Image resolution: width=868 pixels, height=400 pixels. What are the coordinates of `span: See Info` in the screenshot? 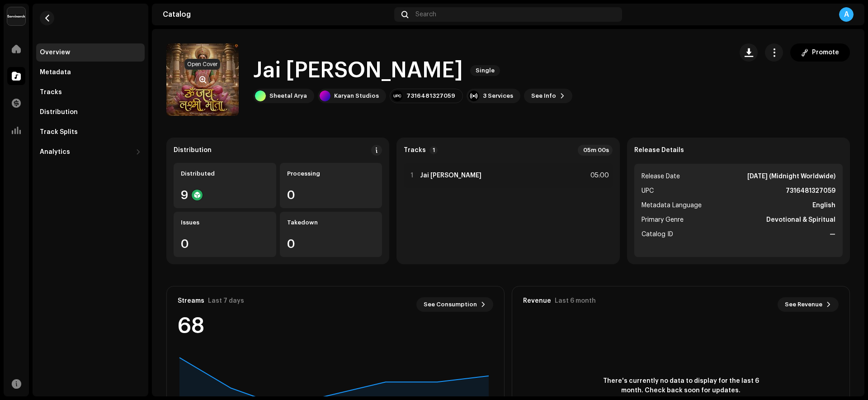 It's located at (543, 96).